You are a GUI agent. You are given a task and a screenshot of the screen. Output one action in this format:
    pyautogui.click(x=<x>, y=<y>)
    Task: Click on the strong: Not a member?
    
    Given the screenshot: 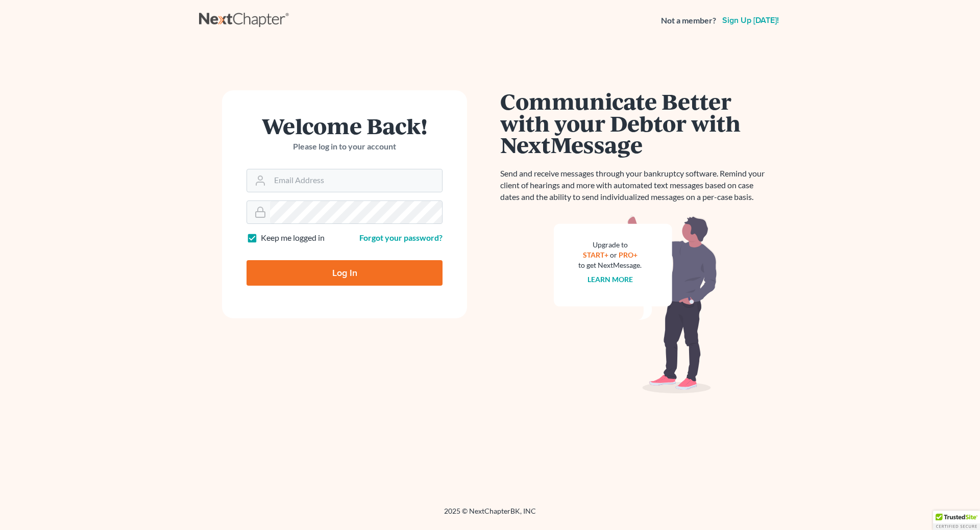 What is the action you would take?
    pyautogui.click(x=689, y=20)
    